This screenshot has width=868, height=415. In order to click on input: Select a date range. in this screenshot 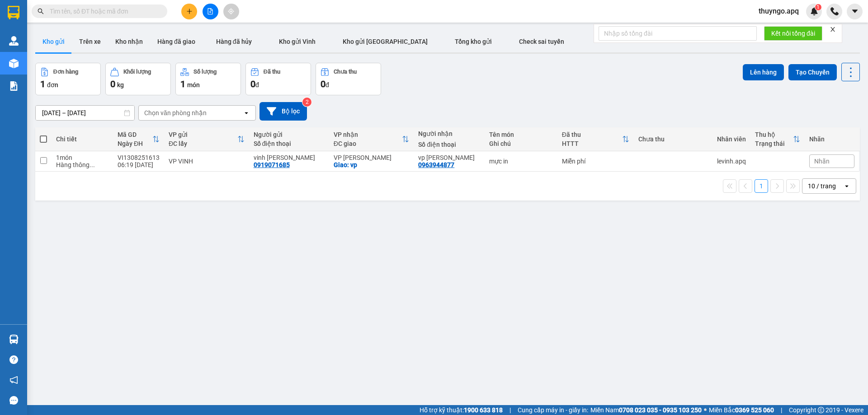, I will do `click(85, 113)`.